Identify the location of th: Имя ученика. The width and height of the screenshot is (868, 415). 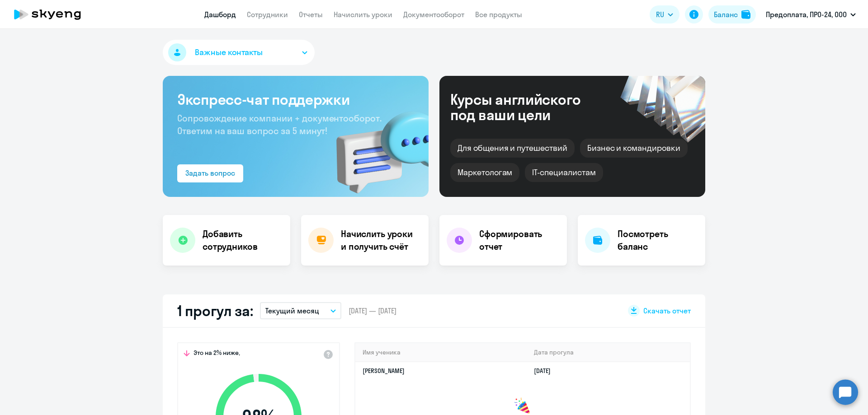
(440, 353).